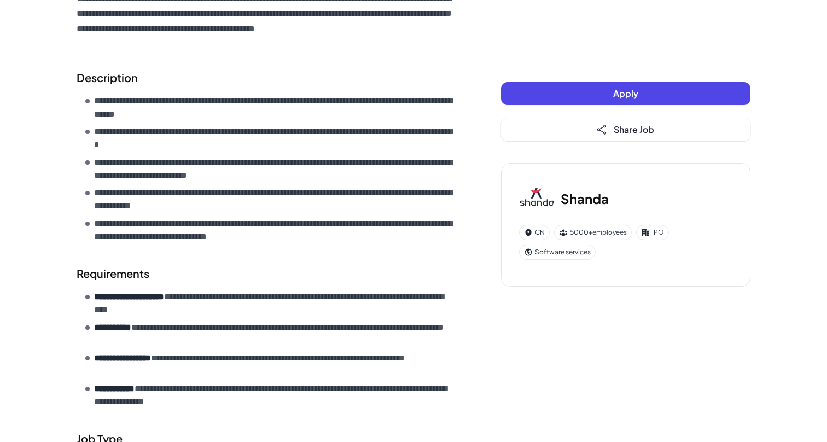 The width and height of the screenshot is (827, 442). I want to click on h3: Shanda, so click(585, 199).